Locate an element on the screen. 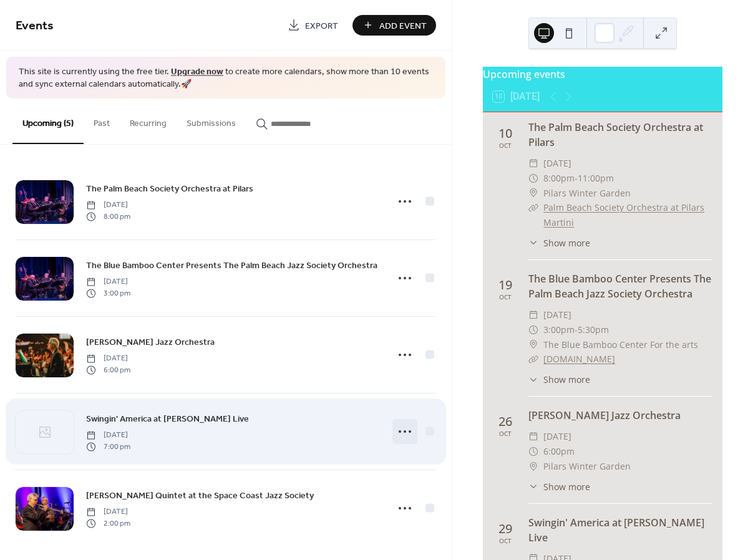  span: 7:00 pm is located at coordinates (108, 447).